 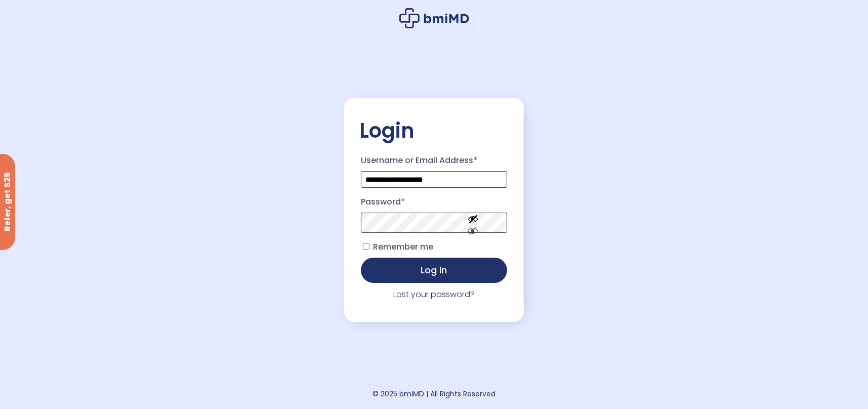 I want to click on label: Username or Email Address, so click(x=434, y=160).